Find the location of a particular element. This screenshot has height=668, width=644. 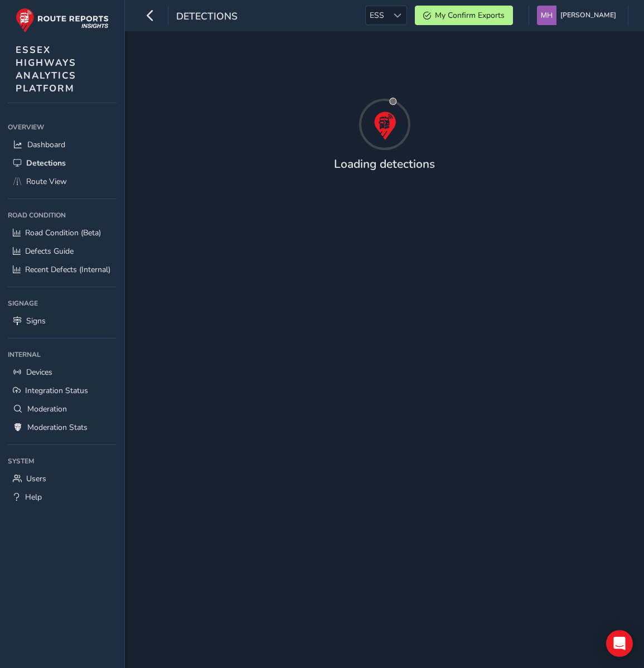

a: Users is located at coordinates (62, 478).